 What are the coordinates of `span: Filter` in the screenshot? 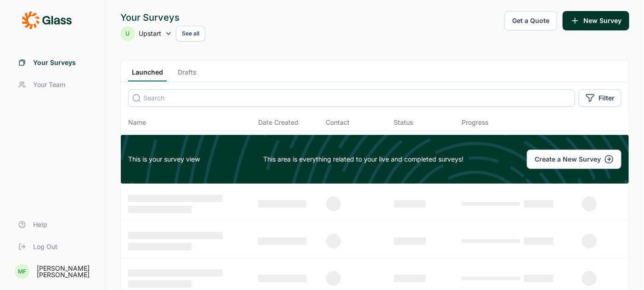 It's located at (606, 98).